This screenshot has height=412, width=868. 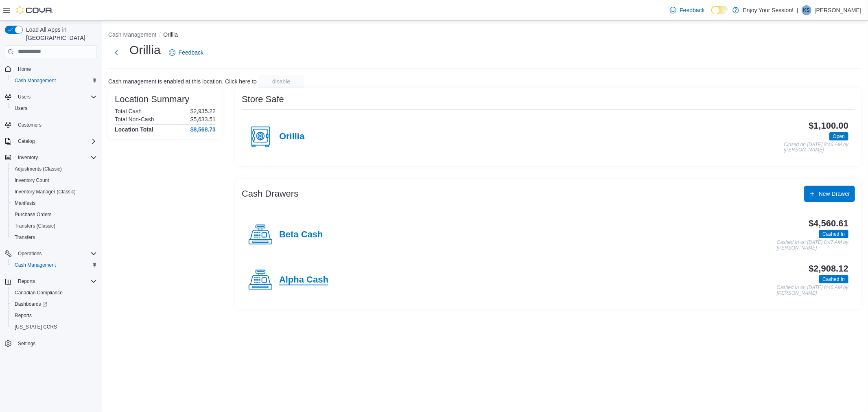 What do you see at coordinates (26, 142) in the screenshot?
I see `span: Catalog` at bounding box center [26, 142].